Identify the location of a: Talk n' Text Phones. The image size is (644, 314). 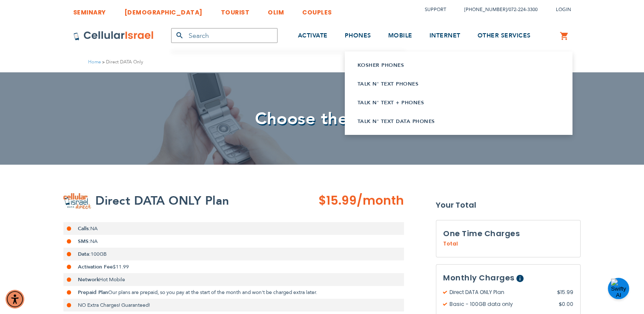
(447, 84).